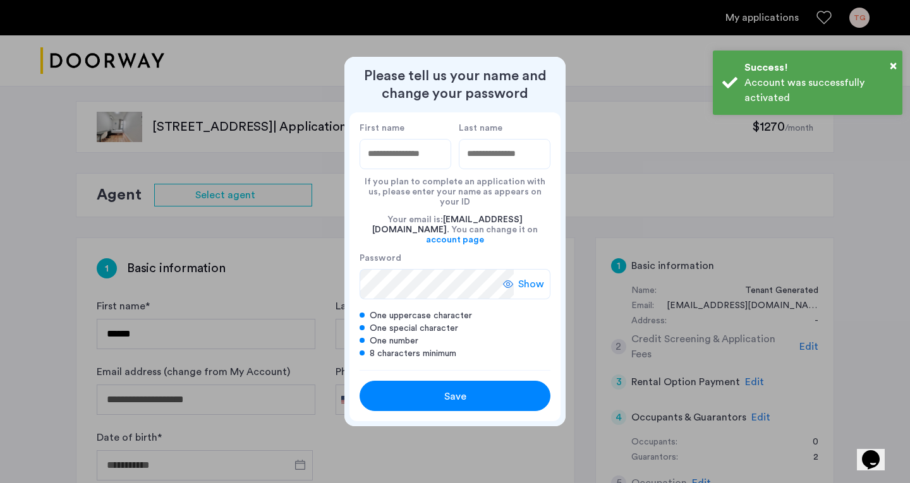 This screenshot has height=483, width=910. I want to click on div: 8 characters minimum, so click(455, 354).